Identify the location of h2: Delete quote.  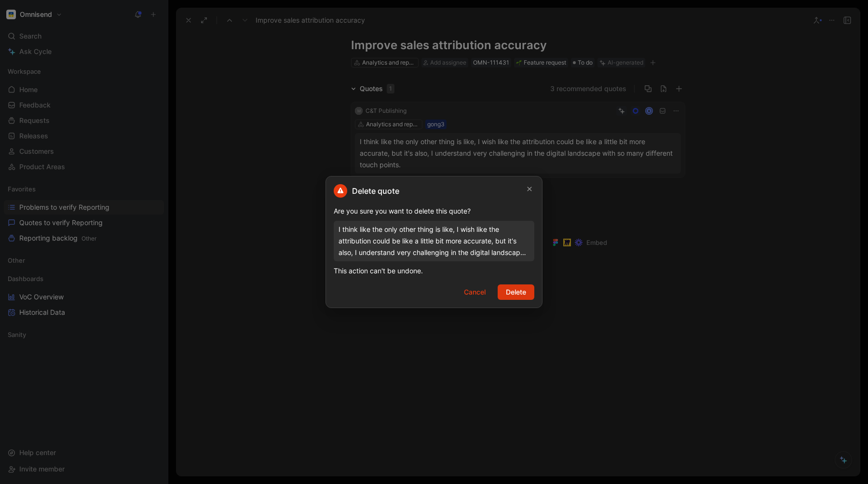
(366, 191).